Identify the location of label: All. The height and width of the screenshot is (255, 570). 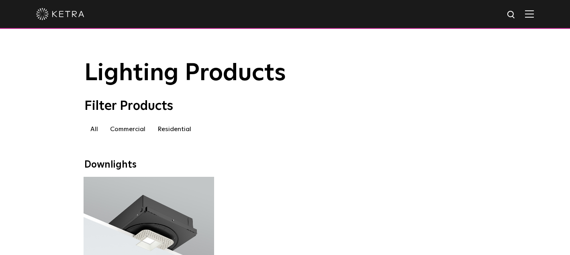
(94, 129).